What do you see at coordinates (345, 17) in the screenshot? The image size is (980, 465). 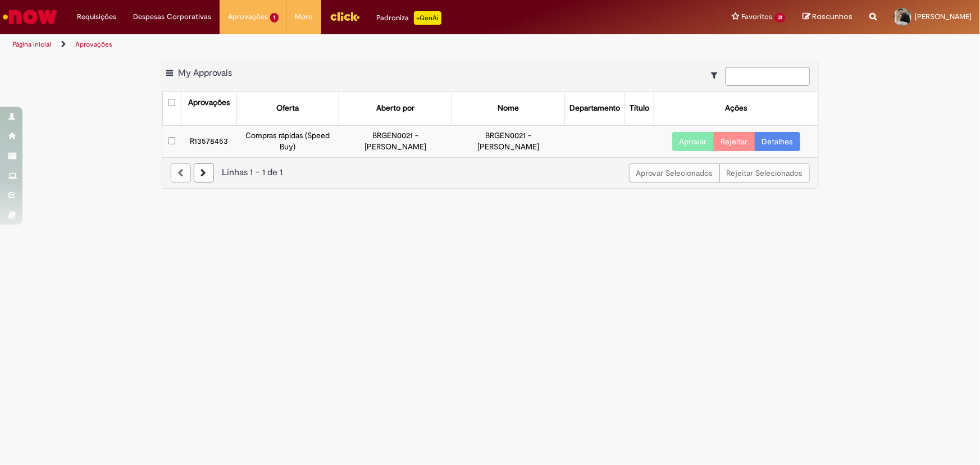 I see `img: click_logo_yellow_360x200.png` at bounding box center [345, 17].